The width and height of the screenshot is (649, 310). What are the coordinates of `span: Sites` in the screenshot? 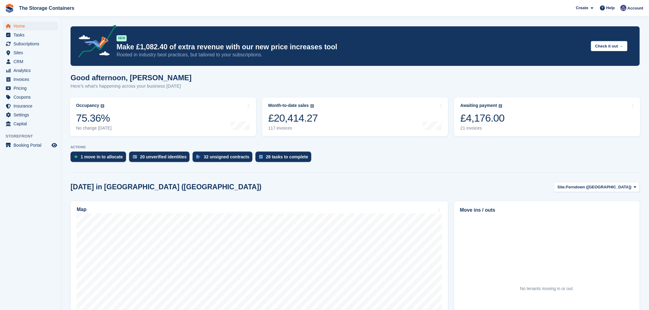 It's located at (32, 53).